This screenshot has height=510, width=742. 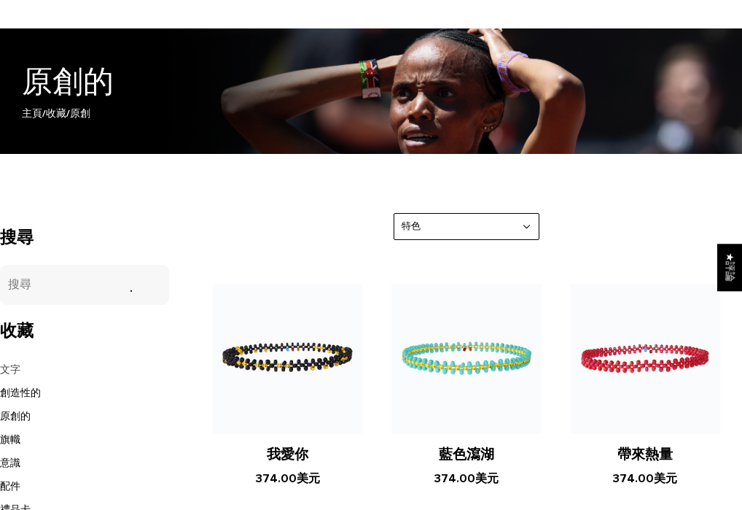 I want to click on a: 帶來熱量, so click(x=645, y=454).